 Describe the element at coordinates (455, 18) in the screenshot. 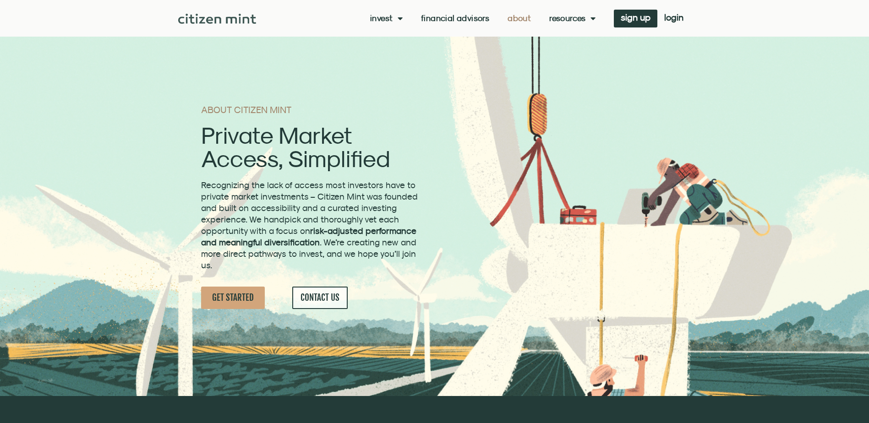

I see `a: Financial Advisors` at that location.